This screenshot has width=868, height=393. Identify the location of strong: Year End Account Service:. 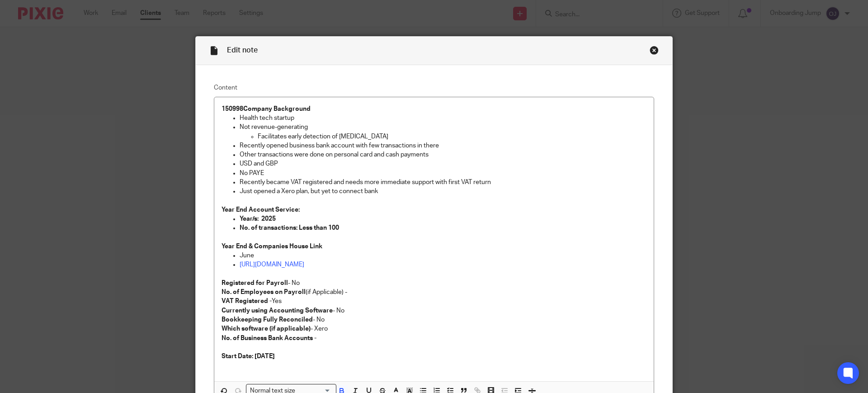
(260, 210).